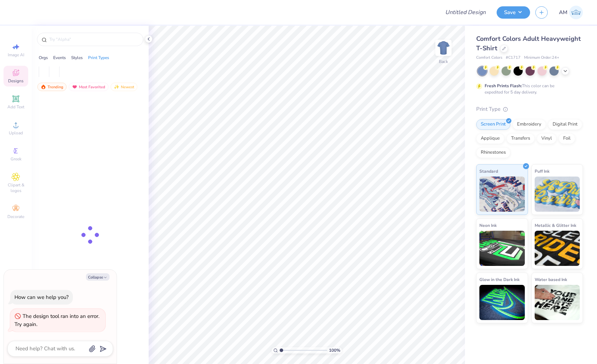 The height and width of the screenshot is (364, 597). I want to click on img: Neon Ink, so click(502, 248).